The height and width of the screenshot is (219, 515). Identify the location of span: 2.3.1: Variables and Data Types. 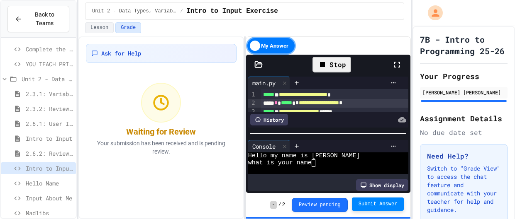
(49, 94).